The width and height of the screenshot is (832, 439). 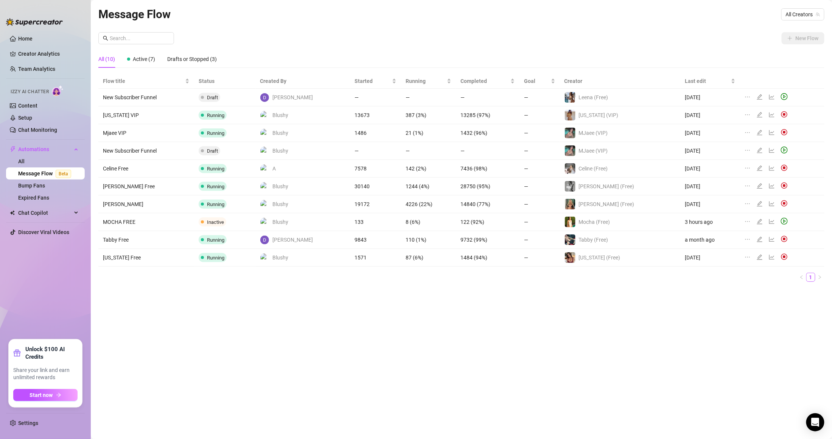 What do you see at coordinates (44, 232) in the screenshot?
I see `a: Discover Viral Videos` at bounding box center [44, 232].